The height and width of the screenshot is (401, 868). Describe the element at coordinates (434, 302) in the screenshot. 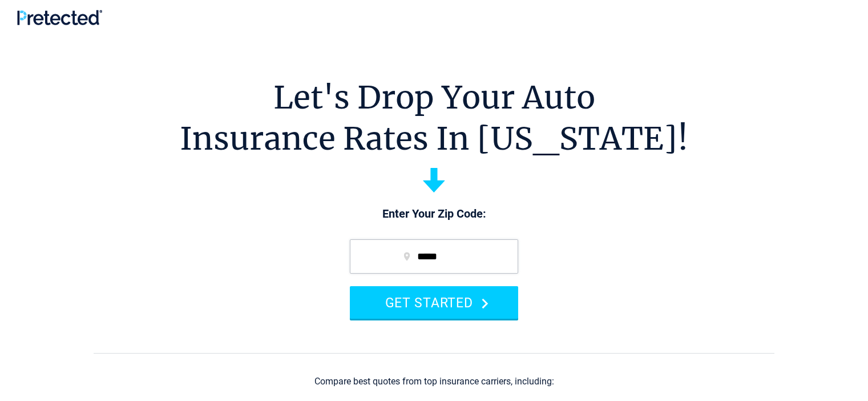

I see `button: GET STARTED` at that location.